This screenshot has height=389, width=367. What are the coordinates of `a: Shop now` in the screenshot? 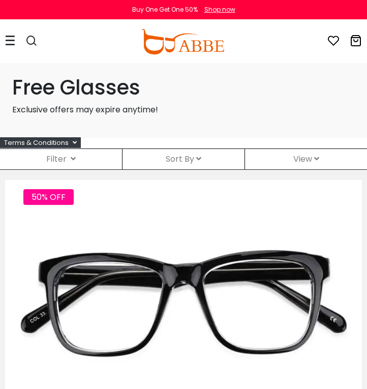 It's located at (217, 9).